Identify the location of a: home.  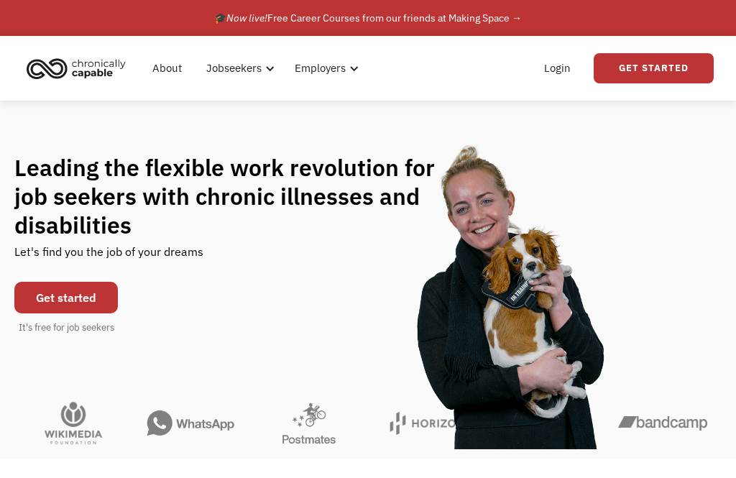
(79, 68).